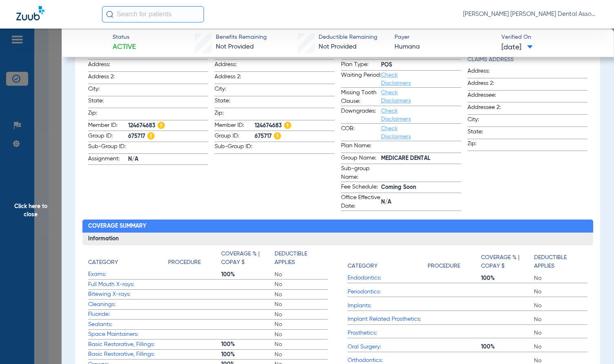 The height and width of the screenshot is (364, 614). What do you see at coordinates (337, 239) in the screenshot?
I see `h3: Information` at bounding box center [337, 239].